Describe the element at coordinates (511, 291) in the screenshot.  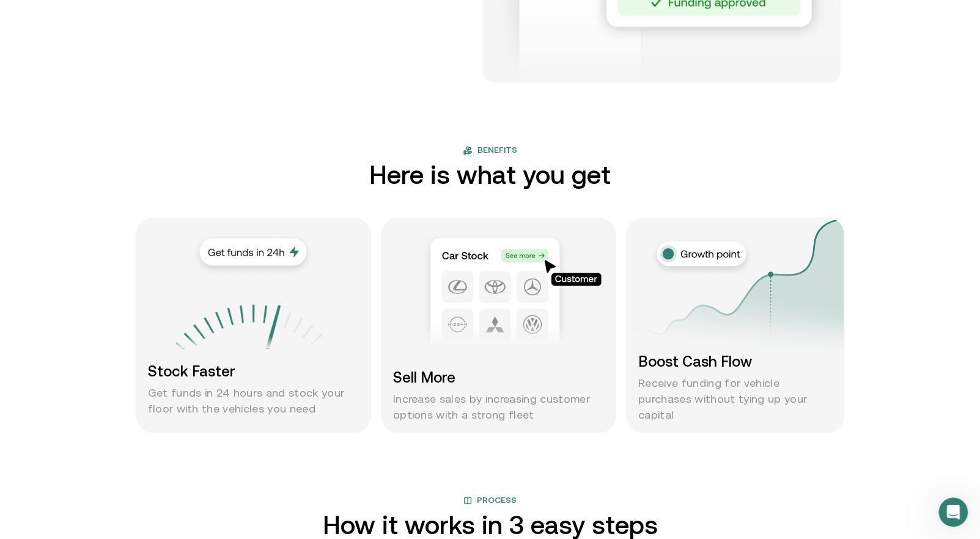
I see `img: Sell More` at that location.